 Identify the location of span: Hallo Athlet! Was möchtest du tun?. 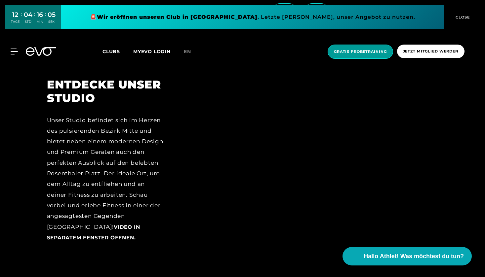
(413, 256).